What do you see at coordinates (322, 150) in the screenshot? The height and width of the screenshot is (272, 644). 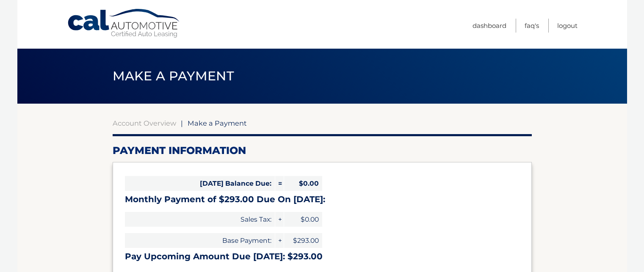 I see `h2: Payment Information` at bounding box center [322, 150].